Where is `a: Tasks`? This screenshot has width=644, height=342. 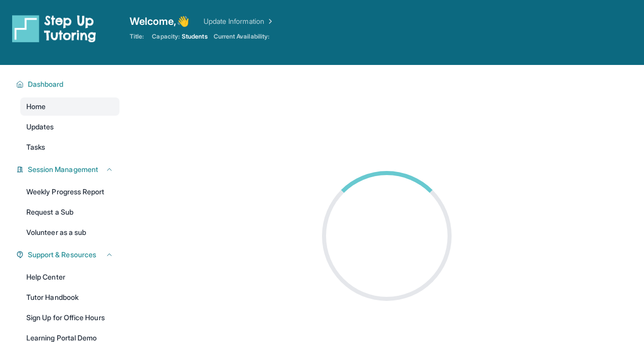
a: Tasks is located at coordinates (70, 147).